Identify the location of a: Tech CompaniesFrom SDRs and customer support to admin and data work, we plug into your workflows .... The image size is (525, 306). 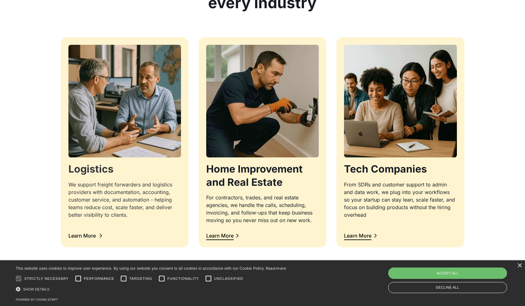
(400, 142).